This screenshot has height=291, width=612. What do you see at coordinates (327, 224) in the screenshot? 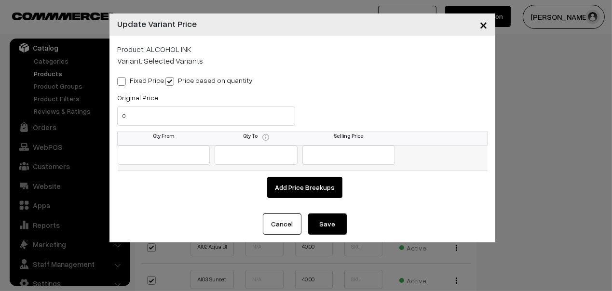
I see `button: Save` at bounding box center [327, 224].